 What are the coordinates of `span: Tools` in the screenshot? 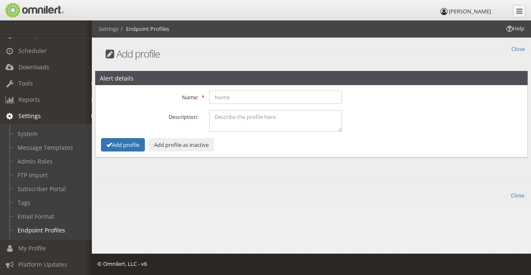 It's located at (25, 83).